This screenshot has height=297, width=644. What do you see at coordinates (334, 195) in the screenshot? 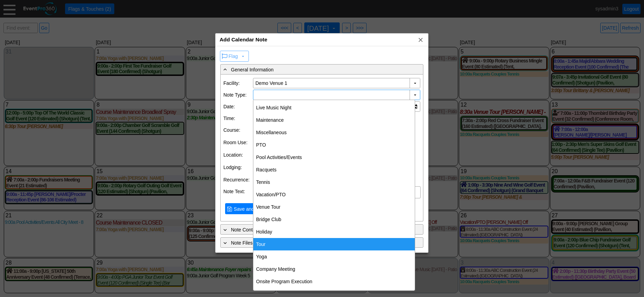
I see `div: dijit_form_FilteringSelect_14_popup` at bounding box center [334, 195].